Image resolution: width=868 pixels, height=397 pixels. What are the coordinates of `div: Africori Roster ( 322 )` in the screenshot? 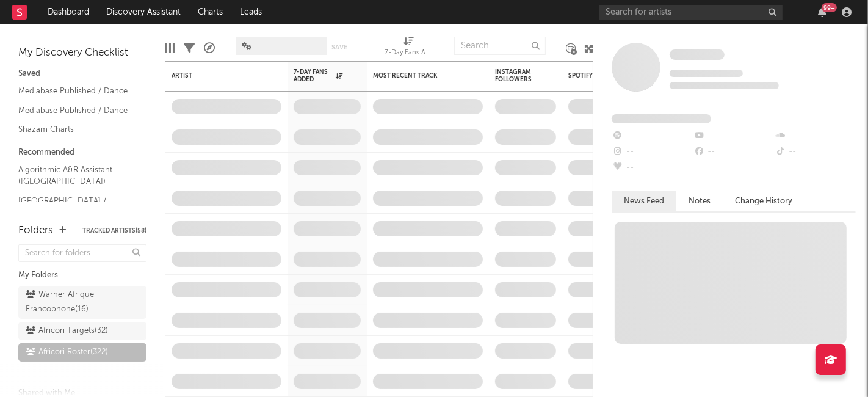 It's located at (66, 353).